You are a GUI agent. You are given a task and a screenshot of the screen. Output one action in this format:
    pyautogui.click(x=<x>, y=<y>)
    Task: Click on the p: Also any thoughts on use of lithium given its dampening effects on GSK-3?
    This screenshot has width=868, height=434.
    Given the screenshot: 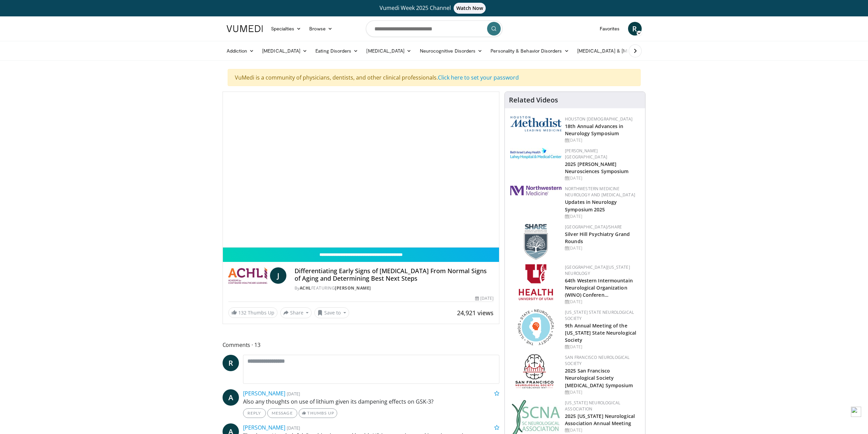 What is the action you would take?
    pyautogui.click(x=371, y=401)
    